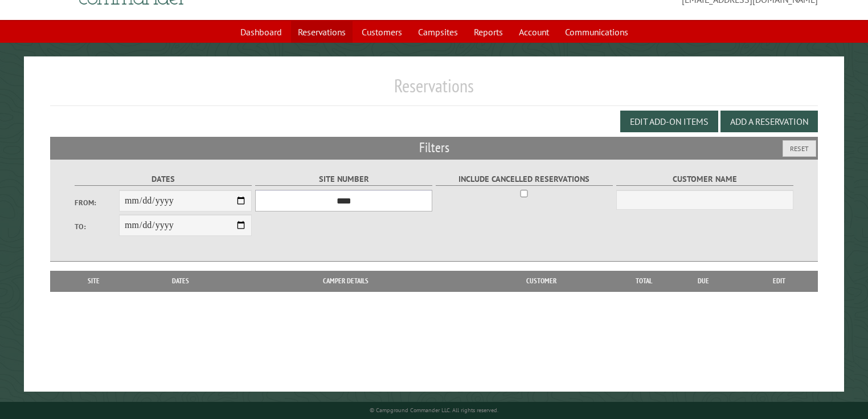 The image size is (868, 419). Describe the element at coordinates (343, 179) in the screenshot. I see `label: Site Number` at that location.